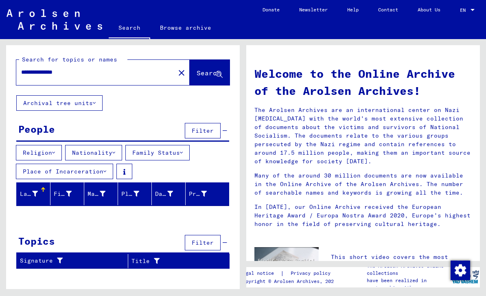 Image resolution: width=486 pixels, height=296 pixels. Describe the element at coordinates (135, 194) in the screenshot. I see `mat-header-cell: Place of Birth` at that location.